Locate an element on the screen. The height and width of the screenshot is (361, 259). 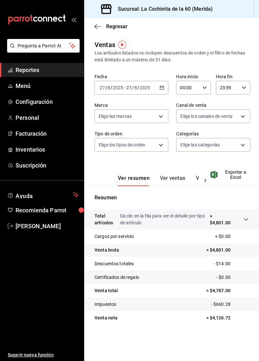
p: = $4,787.00 is located at coordinates (228, 290).